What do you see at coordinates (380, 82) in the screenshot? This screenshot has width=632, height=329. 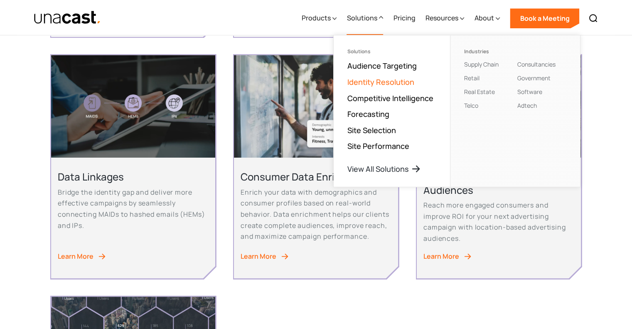 I see `a: Identity Resolution` at bounding box center [380, 82].